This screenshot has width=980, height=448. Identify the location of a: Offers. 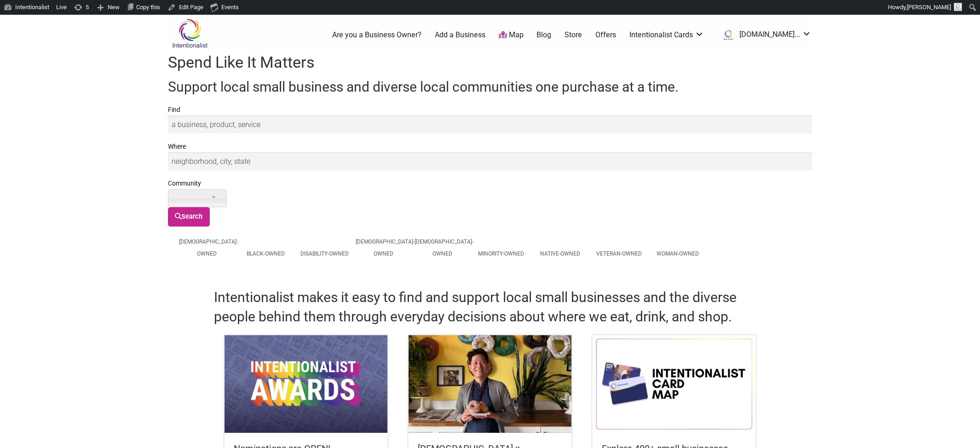
(605, 35).